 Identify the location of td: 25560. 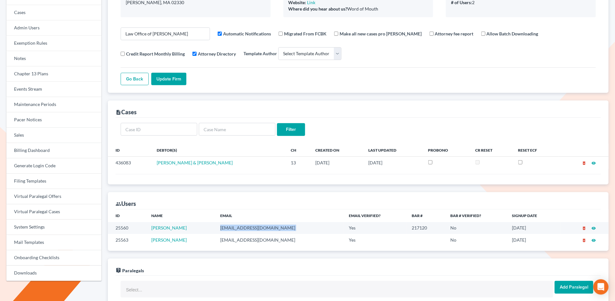
(127, 228).